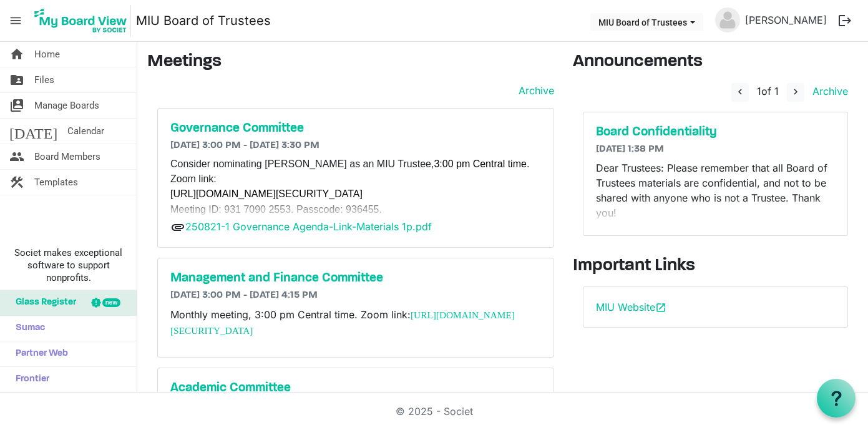  Describe the element at coordinates (43, 303) in the screenshot. I see `span: Glass Register` at that location.